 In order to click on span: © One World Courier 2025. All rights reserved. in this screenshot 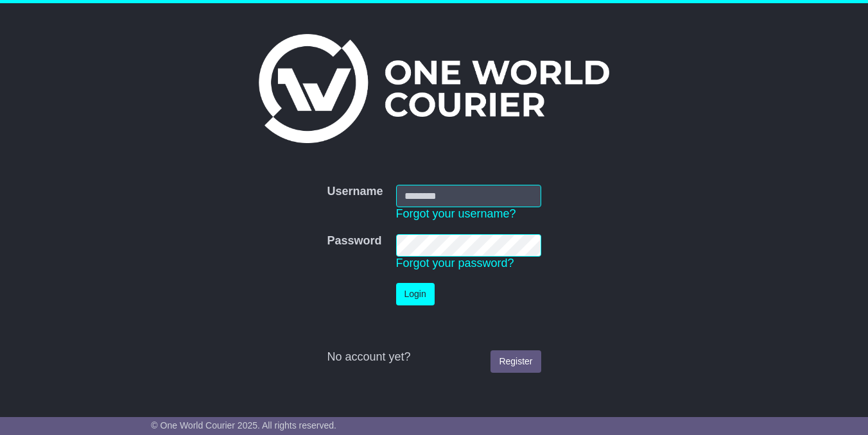, I will do `click(243, 426)`.